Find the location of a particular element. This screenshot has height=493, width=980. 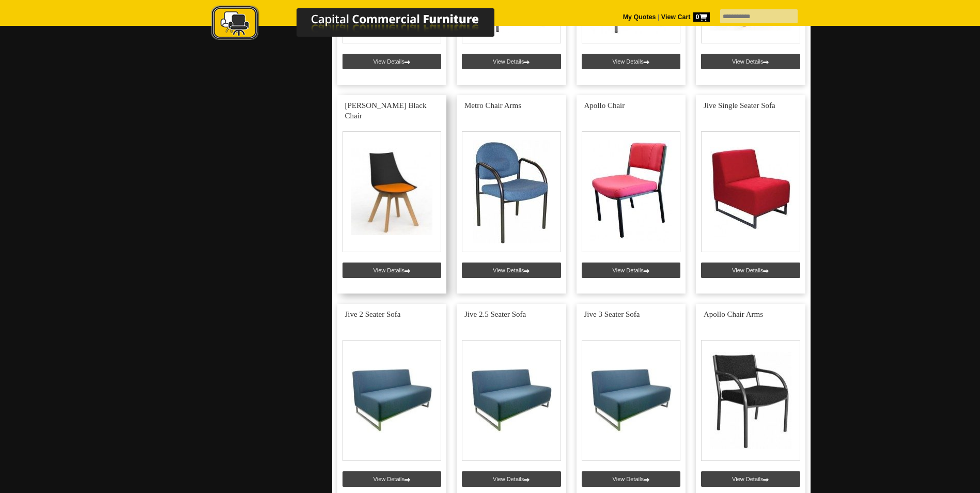

strong: View Cart is located at coordinates (685, 17).